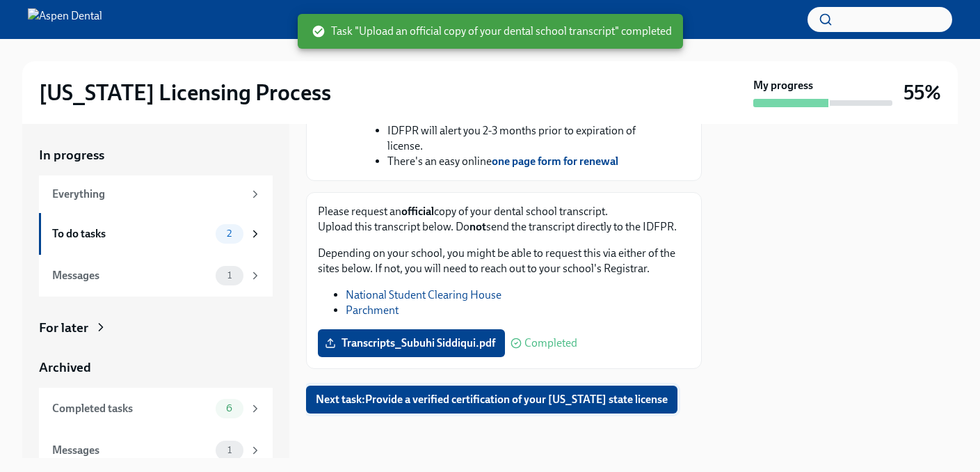  I want to click on strong: official, so click(417, 211).